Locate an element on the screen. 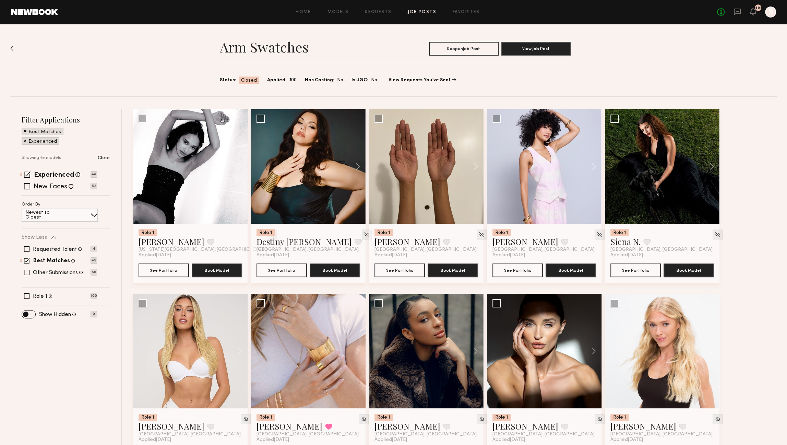  span: 100 is located at coordinates (293, 80).